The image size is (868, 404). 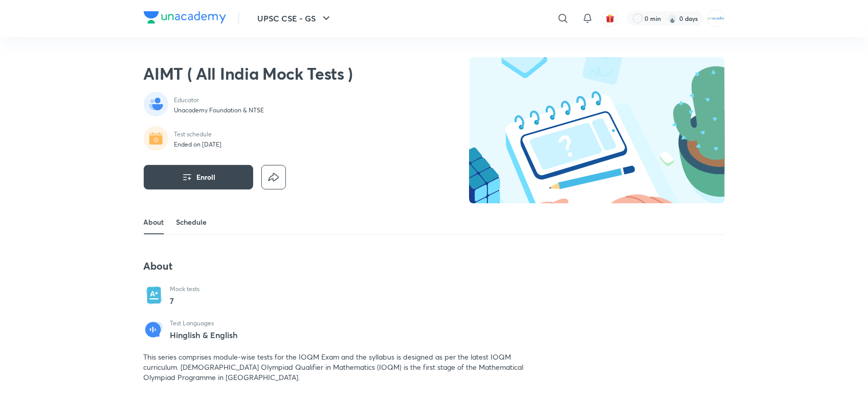 What do you see at coordinates (249, 74) in the screenshot?
I see `h2: AIMT ( All India Mock Tests )` at bounding box center [249, 74].